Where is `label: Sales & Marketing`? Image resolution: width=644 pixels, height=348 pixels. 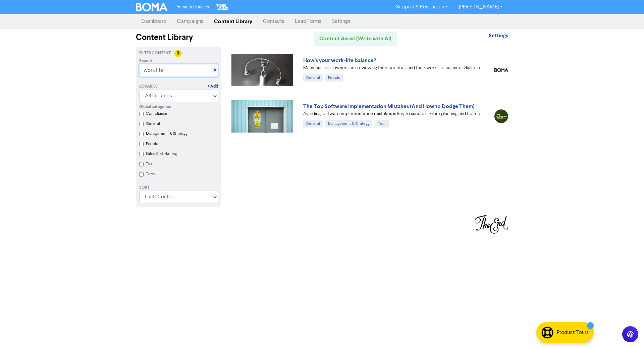
label: Sales & Marketing is located at coordinates (161, 154).